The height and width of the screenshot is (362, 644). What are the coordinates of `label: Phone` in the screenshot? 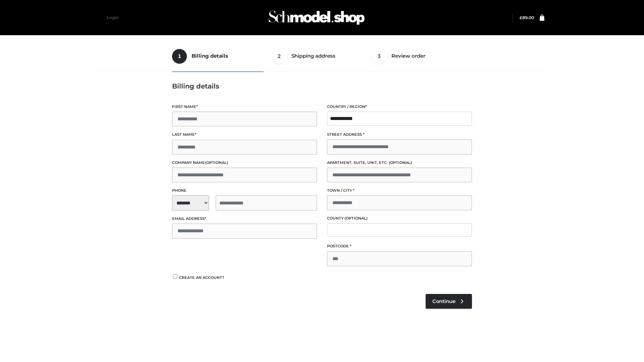 It's located at (245, 191).